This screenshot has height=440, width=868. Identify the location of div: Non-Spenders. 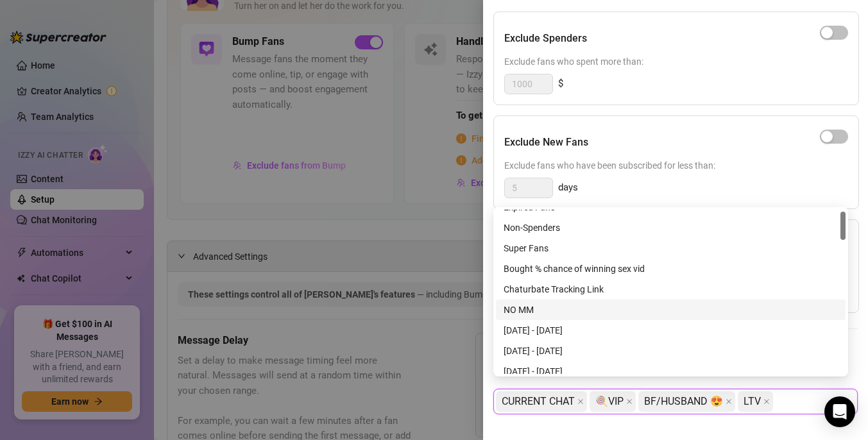
(670, 228).